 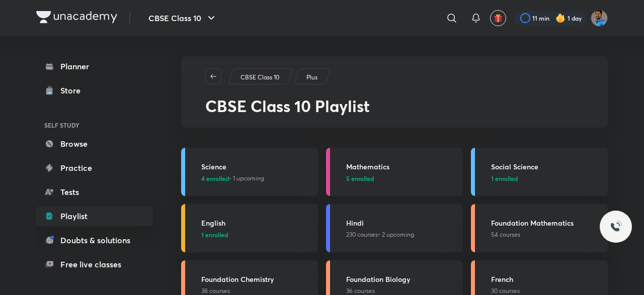 I want to click on p: CBSE Class 10, so click(x=260, y=77).